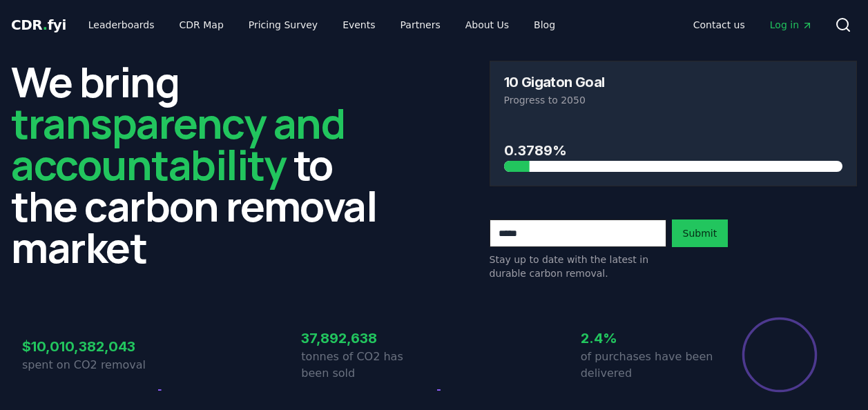 Image resolution: width=868 pixels, height=410 pixels. Describe the element at coordinates (359, 25) in the screenshot. I see `a: Events` at that location.